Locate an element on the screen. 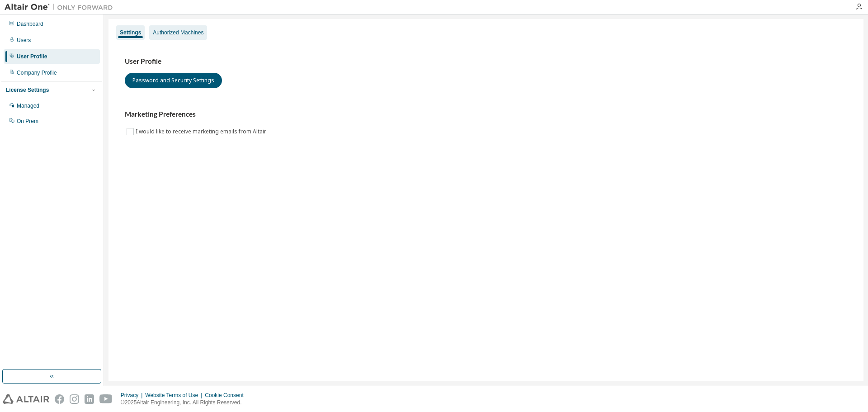 The width and height of the screenshot is (868, 412). img: Altair One is located at coordinates (61, 7).